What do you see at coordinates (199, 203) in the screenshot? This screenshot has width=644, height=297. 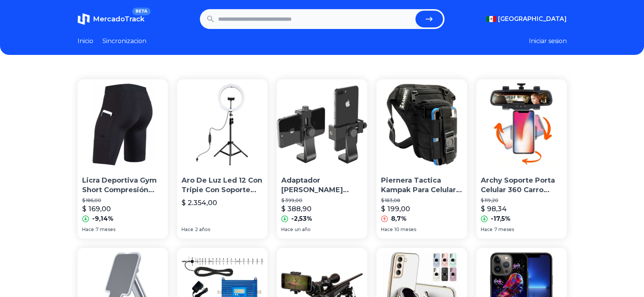 I see `p: $ 2.354,00` at bounding box center [199, 203].